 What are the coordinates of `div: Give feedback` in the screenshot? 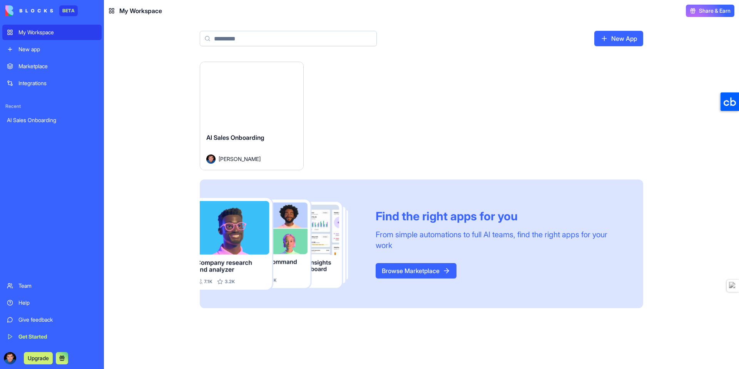 It's located at (58, 319).